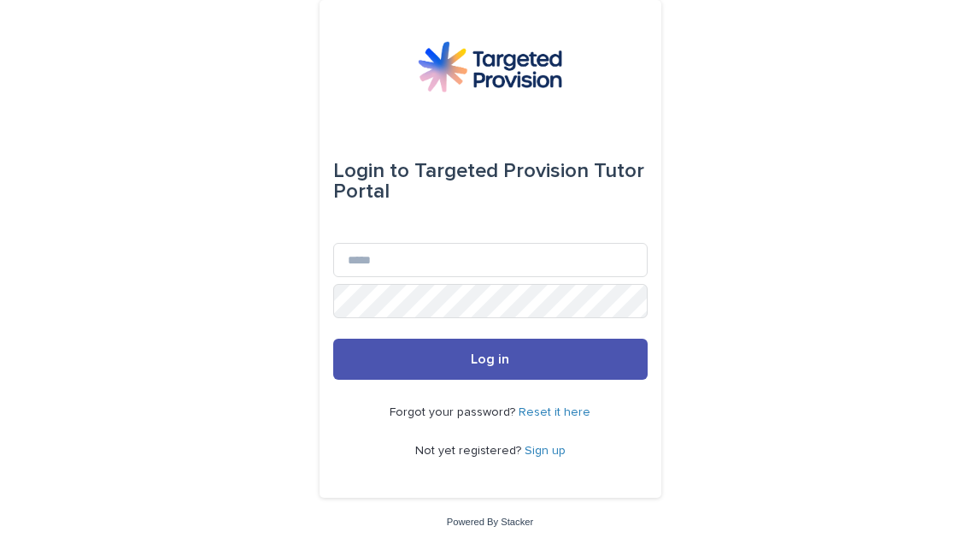 This screenshot has height=544, width=980. Describe the element at coordinates (545, 451) in the screenshot. I see `a: Sign up` at that location.